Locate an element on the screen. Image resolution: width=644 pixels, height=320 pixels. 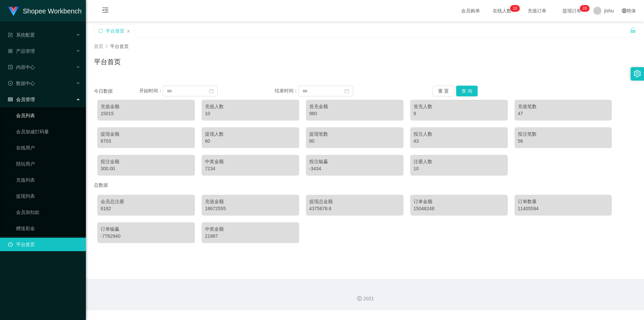
div: 80 is located at coordinates (355, 141).